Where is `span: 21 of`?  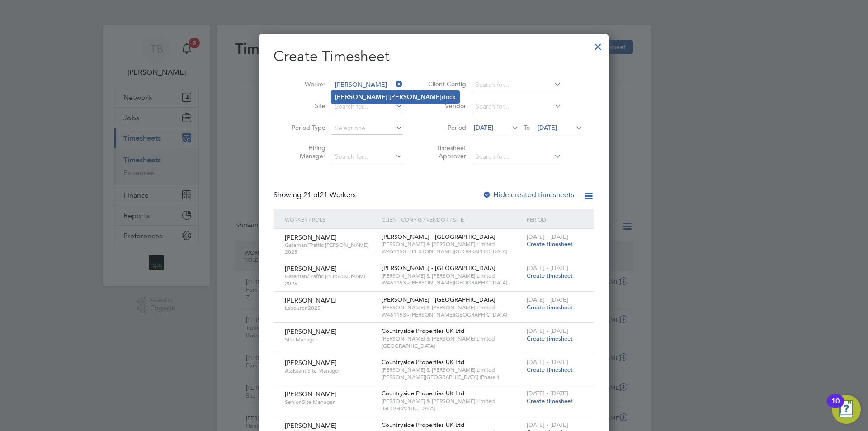 span: 21 of is located at coordinates (311, 195).